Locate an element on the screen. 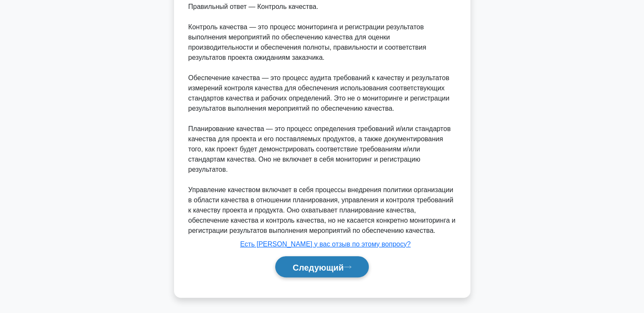  font: Правильный ответ — Контроль качества. is located at coordinates (253, 6).